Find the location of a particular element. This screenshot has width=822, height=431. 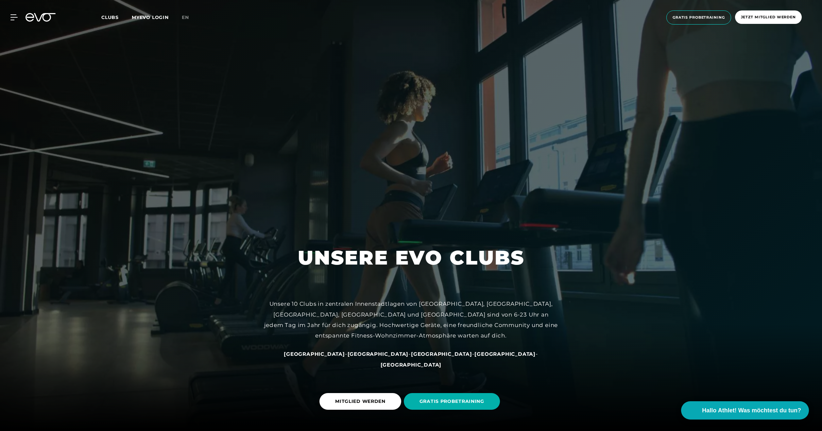

h1: UNSERE EVO CLUBS is located at coordinates (411, 258).